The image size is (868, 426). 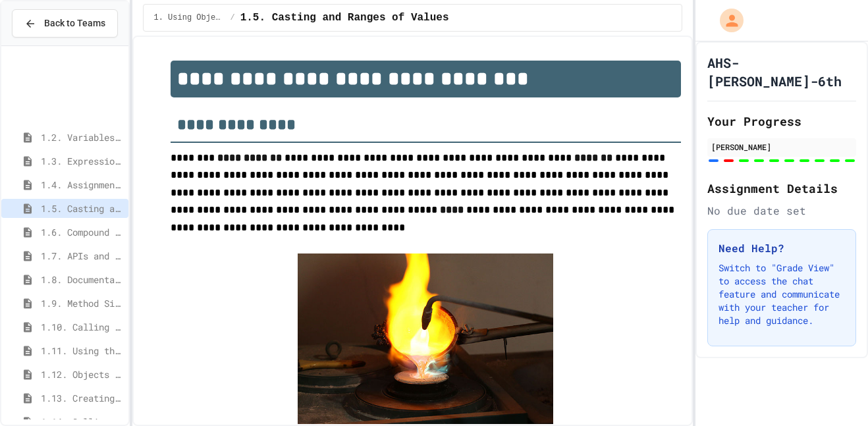 I want to click on span: 1.11. Using the Math Class, so click(x=81, y=350).